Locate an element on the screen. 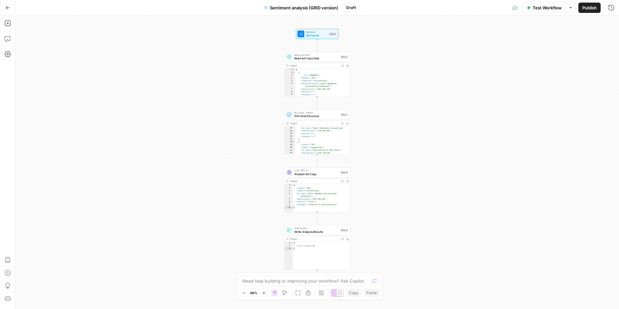  div: Step 9 is located at coordinates (344, 230).